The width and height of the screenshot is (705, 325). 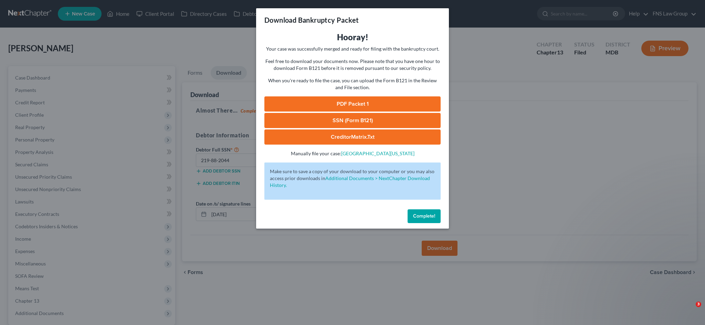 I want to click on a: CreditorMatrix.txt, so click(x=352, y=137).